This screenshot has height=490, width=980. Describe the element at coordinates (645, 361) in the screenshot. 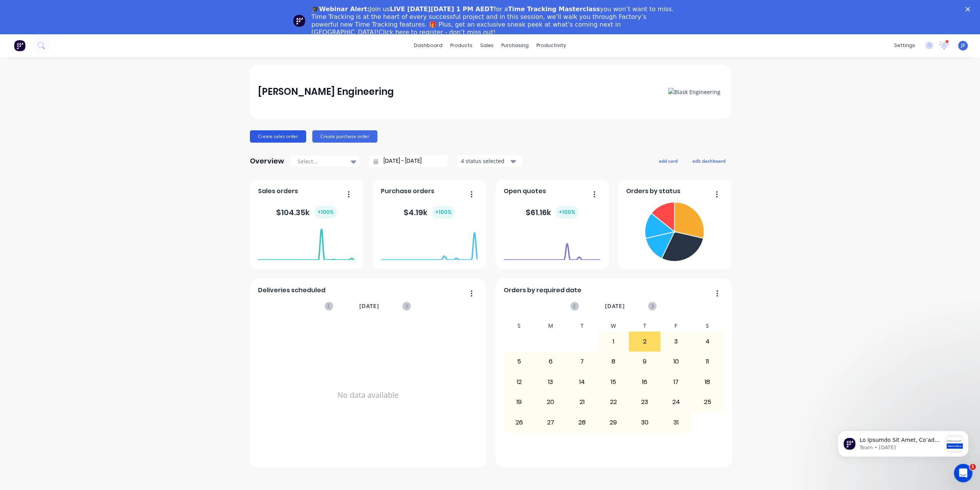

I see `div: 9` at that location.